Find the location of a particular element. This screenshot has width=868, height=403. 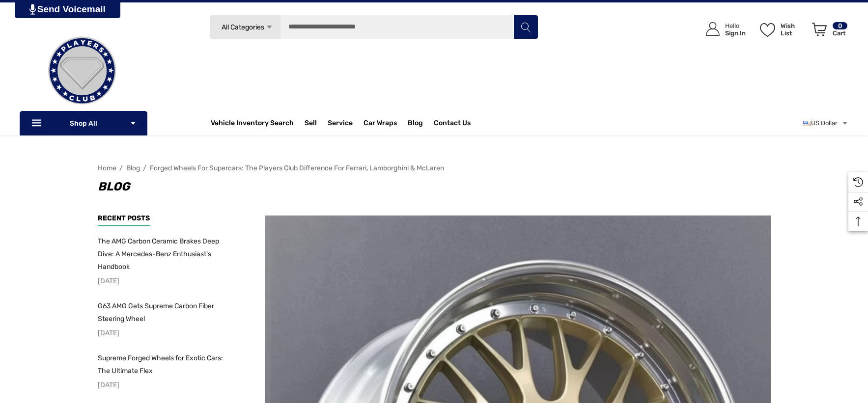

svg: Icon User Account is located at coordinates (713, 29).